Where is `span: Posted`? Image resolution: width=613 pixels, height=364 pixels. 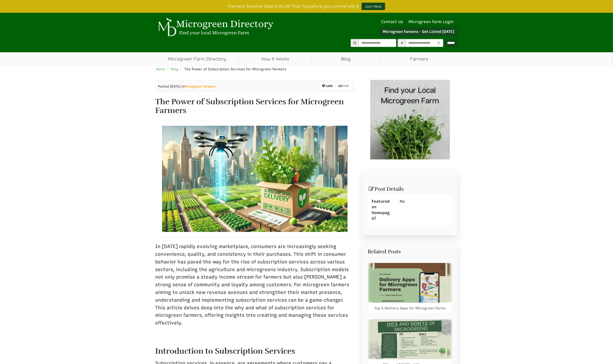 span: Posted is located at coordinates (163, 86).